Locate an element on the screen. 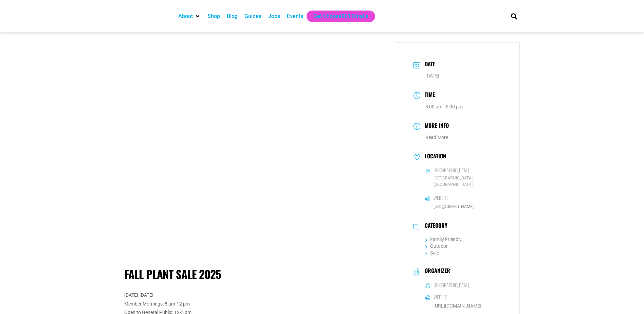 This screenshot has height=314, width=644. a: Jobs is located at coordinates (274, 16).